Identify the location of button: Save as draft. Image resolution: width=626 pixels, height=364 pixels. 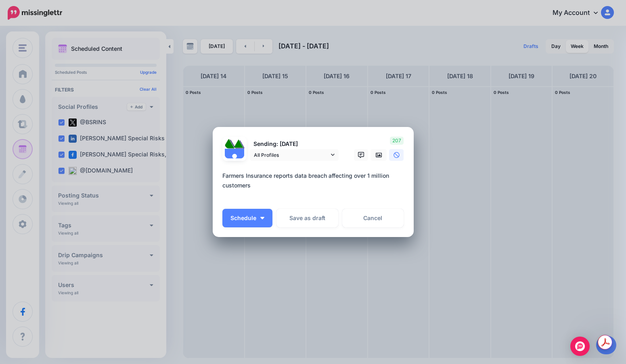
(307, 218).